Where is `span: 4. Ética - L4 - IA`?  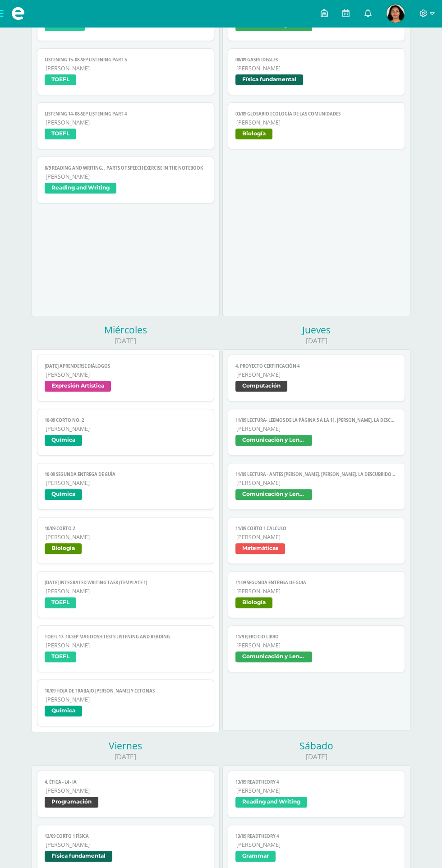 span: 4. Ética - L4 - IA is located at coordinates (125, 782).